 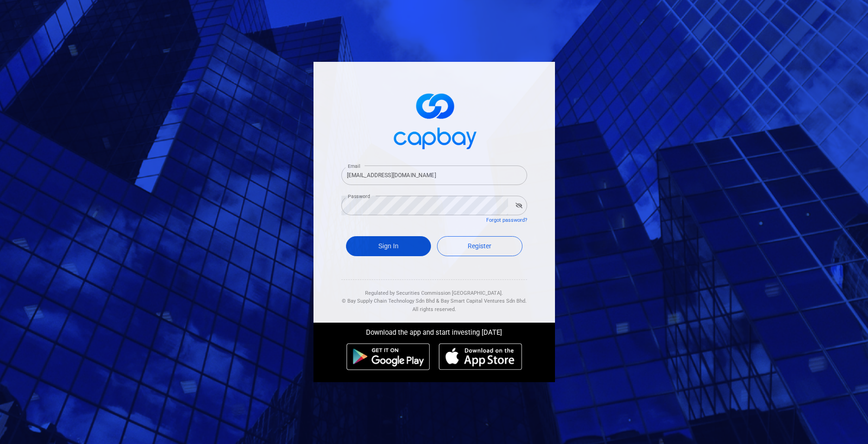 What do you see at coordinates (507, 220) in the screenshot?
I see `a: Forgot password?` at bounding box center [507, 220].